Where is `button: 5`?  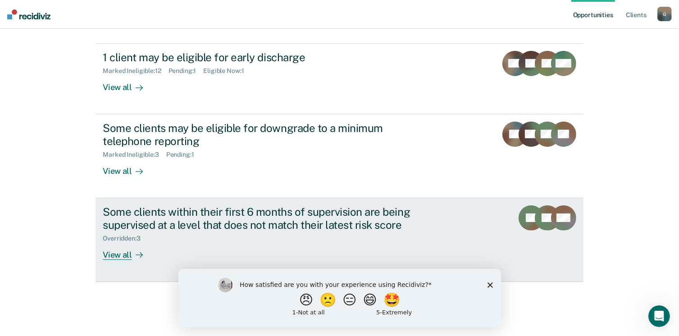 button: 5 is located at coordinates (214, 31).